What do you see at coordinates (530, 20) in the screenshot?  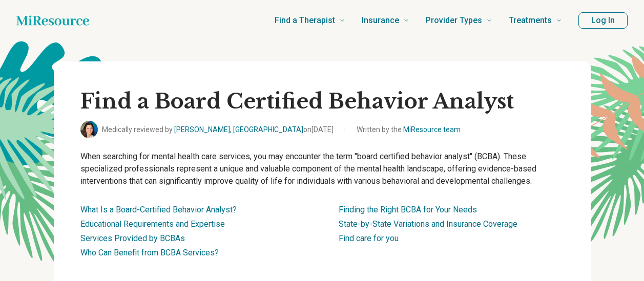 I see `span: Treatments` at bounding box center [530, 20].